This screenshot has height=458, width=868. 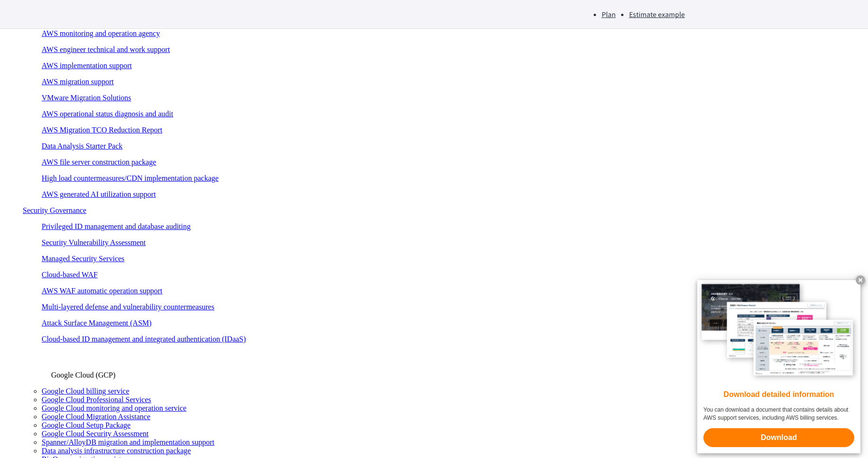 I want to click on a: Google Cloud Migration Assistance, so click(x=96, y=416).